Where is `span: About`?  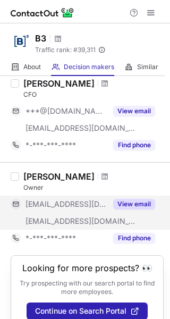 span: About is located at coordinates (32, 67).